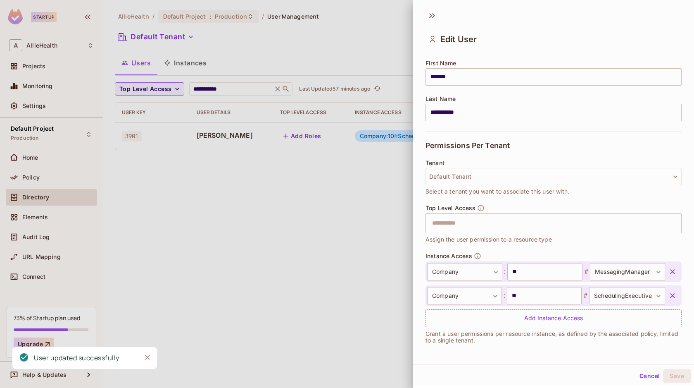  What do you see at coordinates (498, 191) in the screenshot?
I see `span: Select a tenant you want to associate this user with.` at bounding box center [498, 191].